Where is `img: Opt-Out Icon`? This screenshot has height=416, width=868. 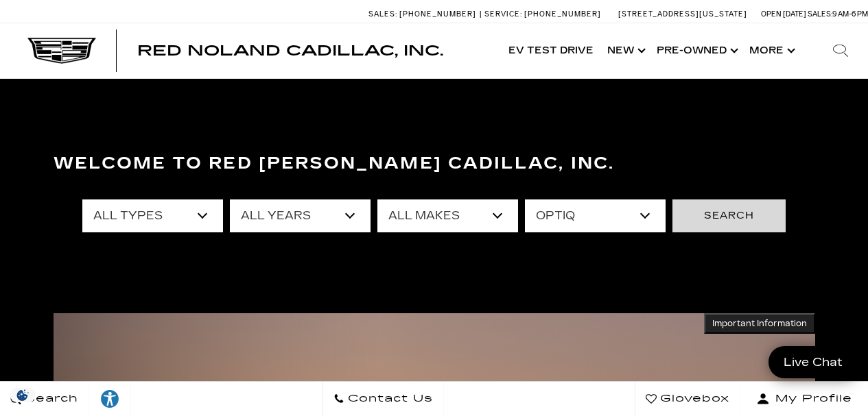
img: Opt-Out Icon is located at coordinates (23, 395).